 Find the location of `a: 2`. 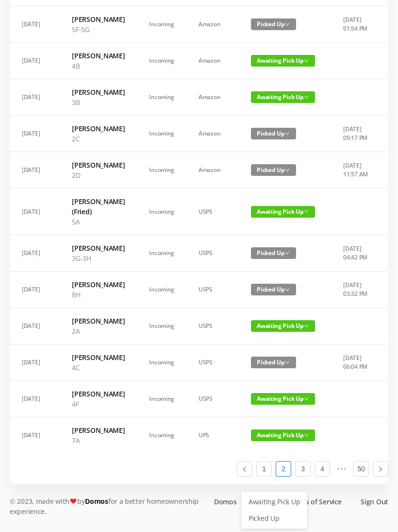

a: 2 is located at coordinates (284, 469).